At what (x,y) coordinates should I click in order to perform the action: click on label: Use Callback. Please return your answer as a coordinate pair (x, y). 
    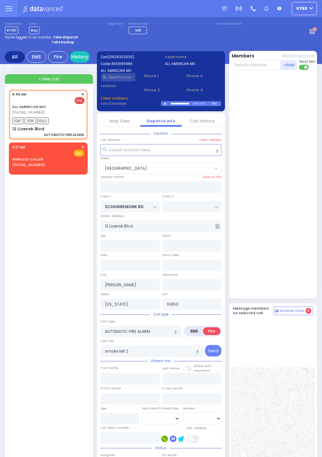
    Looking at the image, I should click on (197, 429).